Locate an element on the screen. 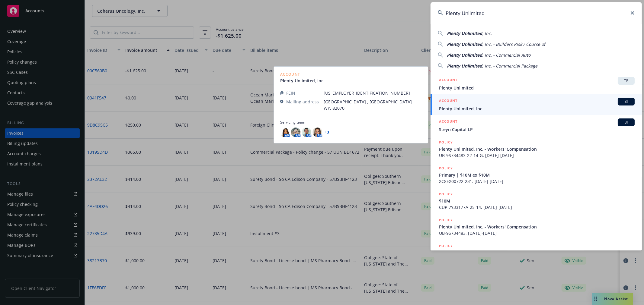 The height and width of the screenshot is (305, 644). a: ACCOUNTBIPlenty Unlimited, Inc. is located at coordinates (536, 105).